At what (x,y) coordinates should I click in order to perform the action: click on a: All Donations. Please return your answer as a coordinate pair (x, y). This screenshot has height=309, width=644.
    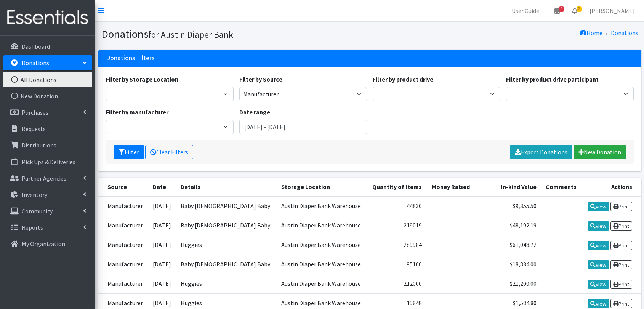
    Looking at the image, I should click on (48, 79).